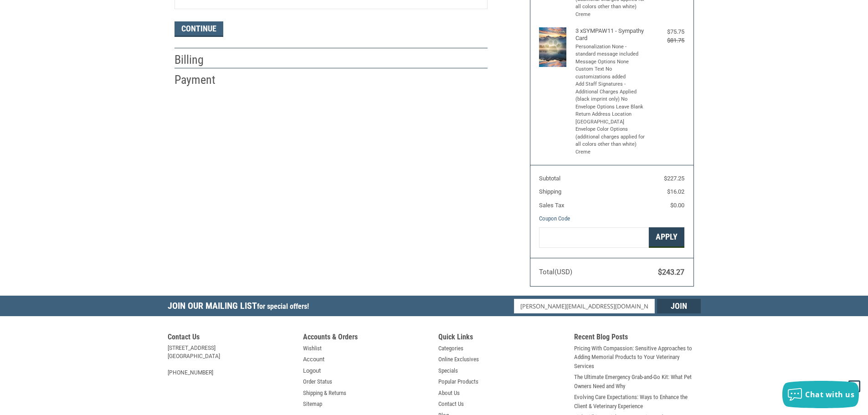 The width and height of the screenshot is (868, 415). Describe the element at coordinates (611, 62) in the screenshot. I see `li: Message Options None` at that location.